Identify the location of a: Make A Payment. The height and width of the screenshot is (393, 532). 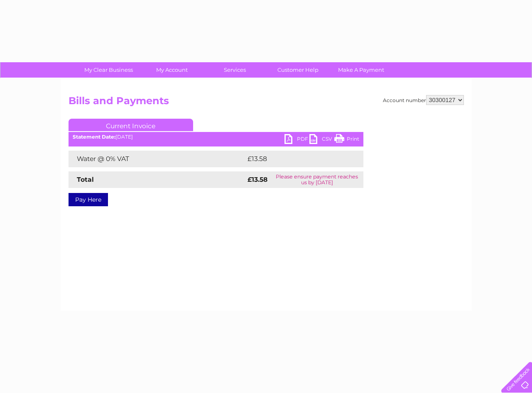
(361, 70).